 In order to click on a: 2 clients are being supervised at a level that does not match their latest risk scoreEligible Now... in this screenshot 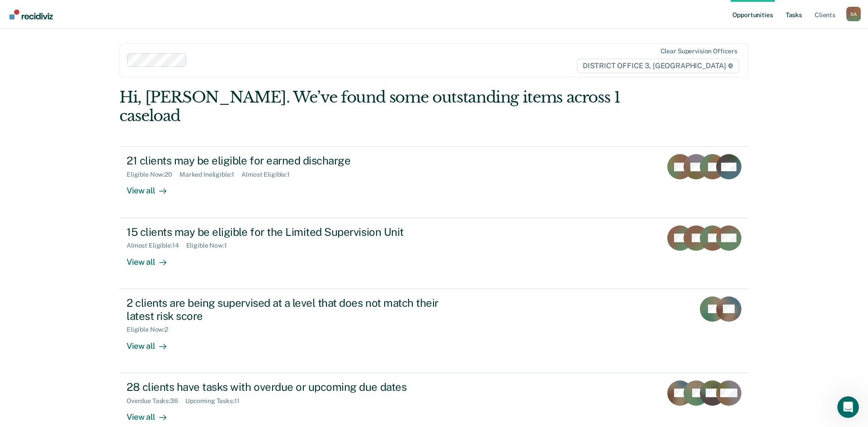, I will do `click(434, 331)`.